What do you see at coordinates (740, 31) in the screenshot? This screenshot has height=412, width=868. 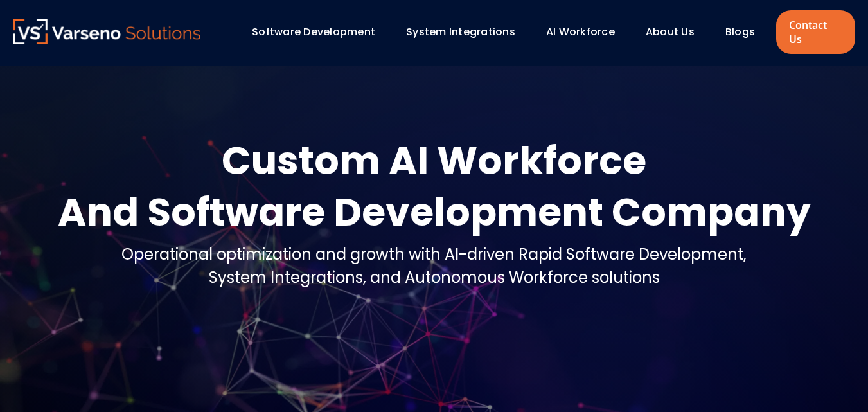 I see `a: Blogs` at bounding box center [740, 31].